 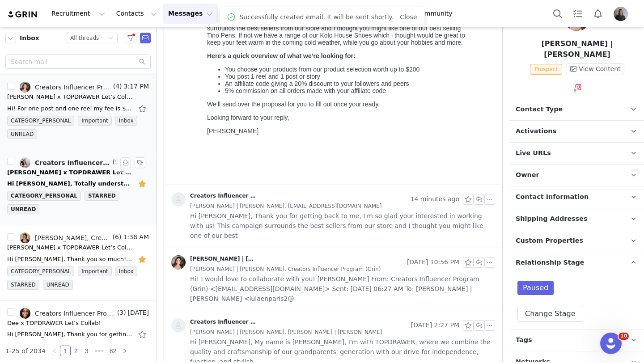 What do you see at coordinates (70, 109) in the screenshot?
I see `div: Hi! For one post and one reel my fee is $100! Let me know what you think! M, Creators Influencer ...` at bounding box center [70, 109].